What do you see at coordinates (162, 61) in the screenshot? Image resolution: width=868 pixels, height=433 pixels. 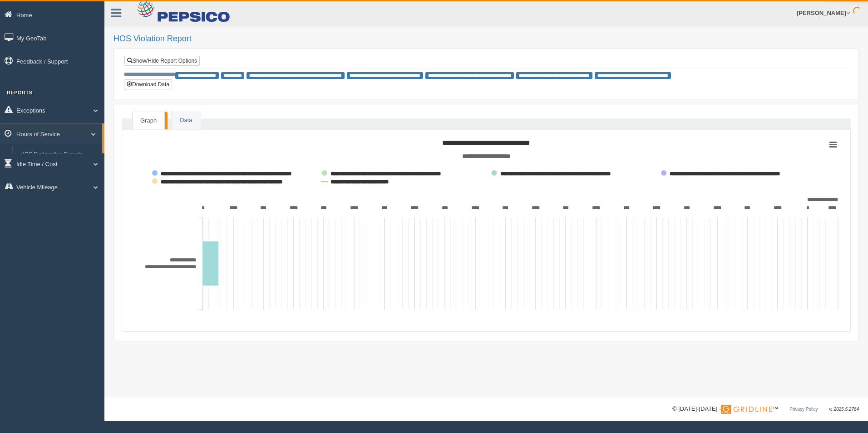 I see `a: Show/Hide Report Options` at bounding box center [162, 61].